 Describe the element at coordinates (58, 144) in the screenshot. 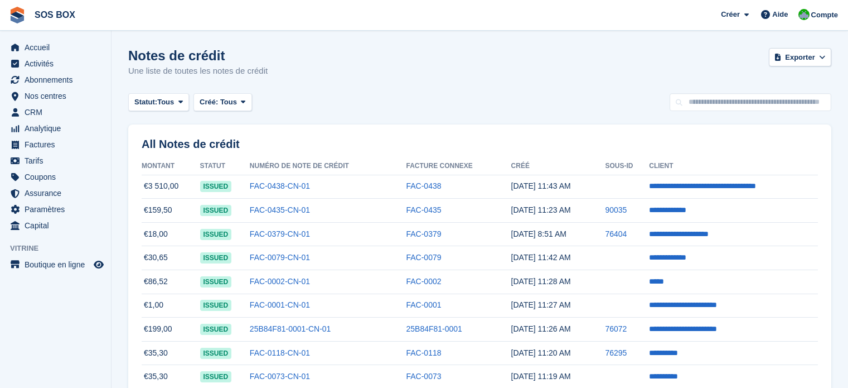

I see `span: Factures` at that location.